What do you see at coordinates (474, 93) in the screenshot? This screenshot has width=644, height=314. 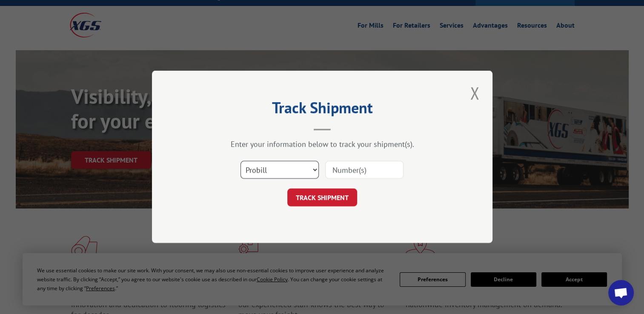 I see `button: Close modal` at bounding box center [474, 93].